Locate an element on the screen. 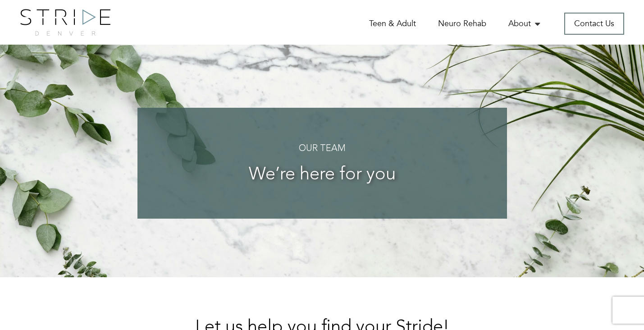 The image size is (644, 330). img: logo.png is located at coordinates (65, 22).